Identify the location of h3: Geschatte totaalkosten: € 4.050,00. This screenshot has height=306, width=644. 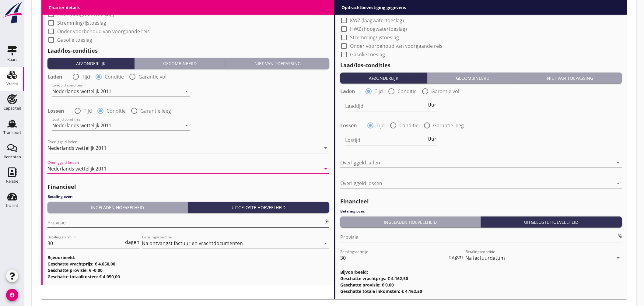
(188, 277).